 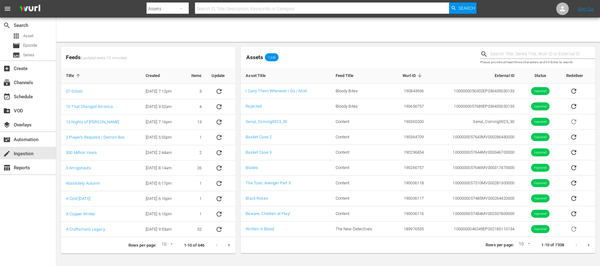 What do you see at coordinates (195, 168) in the screenshot?
I see `td: 26` at bounding box center [195, 168].